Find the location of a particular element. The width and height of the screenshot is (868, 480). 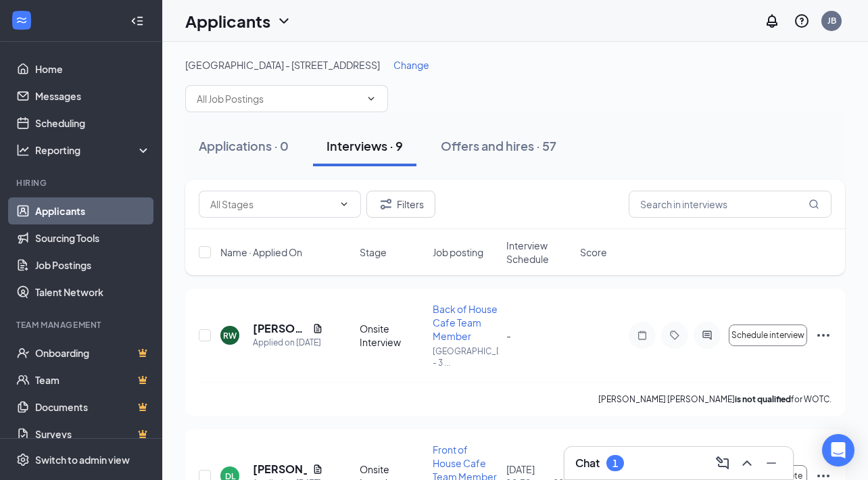

h3: Chat is located at coordinates (587, 463).